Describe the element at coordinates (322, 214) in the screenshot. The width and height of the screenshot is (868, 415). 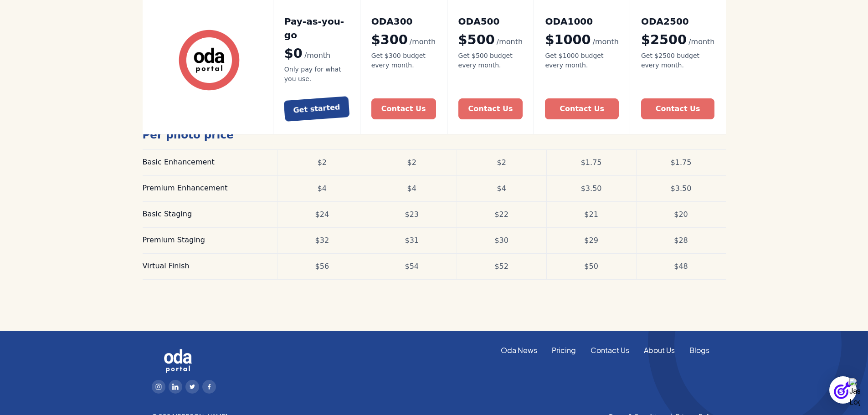
I see `div: $24` at that location.